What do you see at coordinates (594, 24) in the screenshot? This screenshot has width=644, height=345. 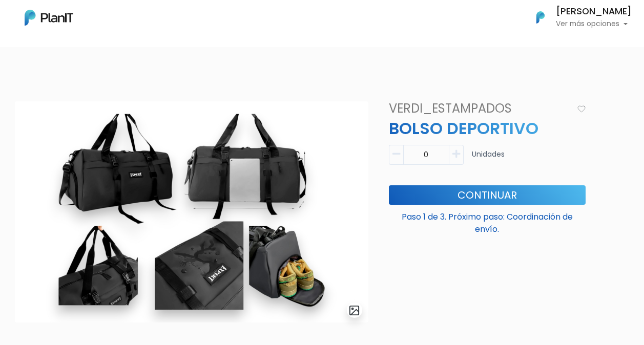 I see `p: Ver más opciones` at bounding box center [594, 24].